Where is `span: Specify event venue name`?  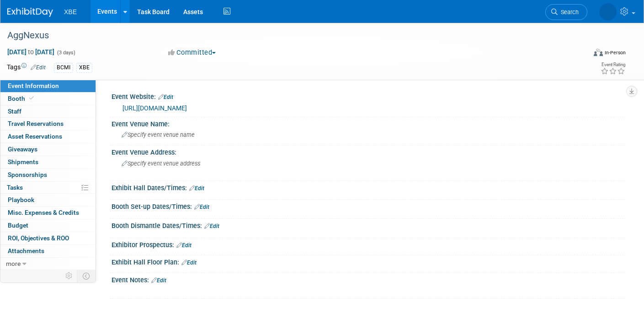
span: Specify event venue name is located at coordinates (158, 135).